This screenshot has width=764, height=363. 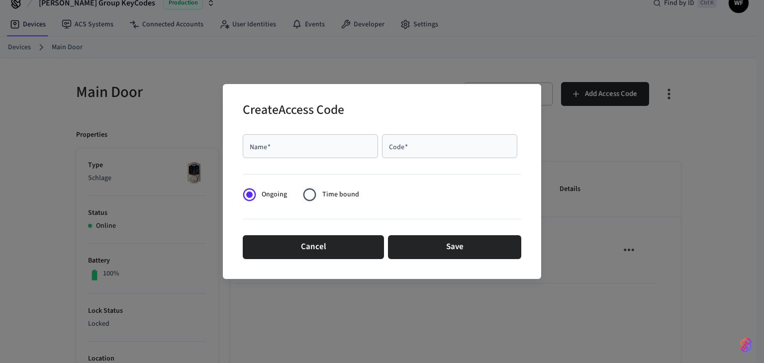 What do you see at coordinates (454, 247) in the screenshot?
I see `button: Save` at bounding box center [454, 247].